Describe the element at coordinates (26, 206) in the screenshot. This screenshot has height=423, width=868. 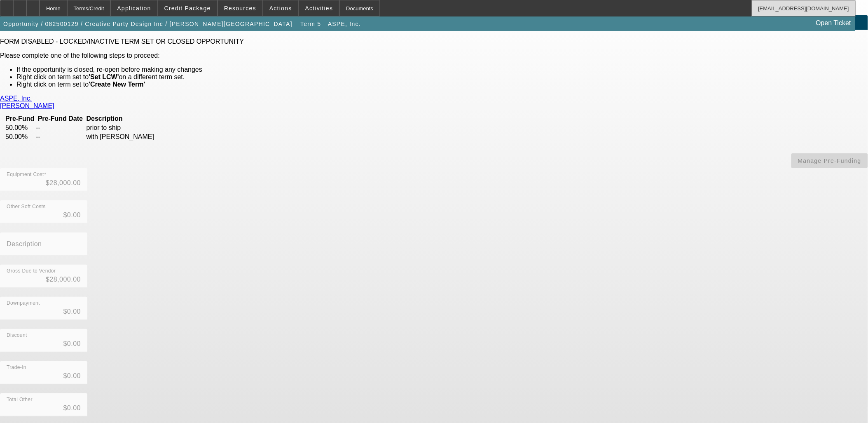
I see `mat-label: Other Soft Costs` at that location.